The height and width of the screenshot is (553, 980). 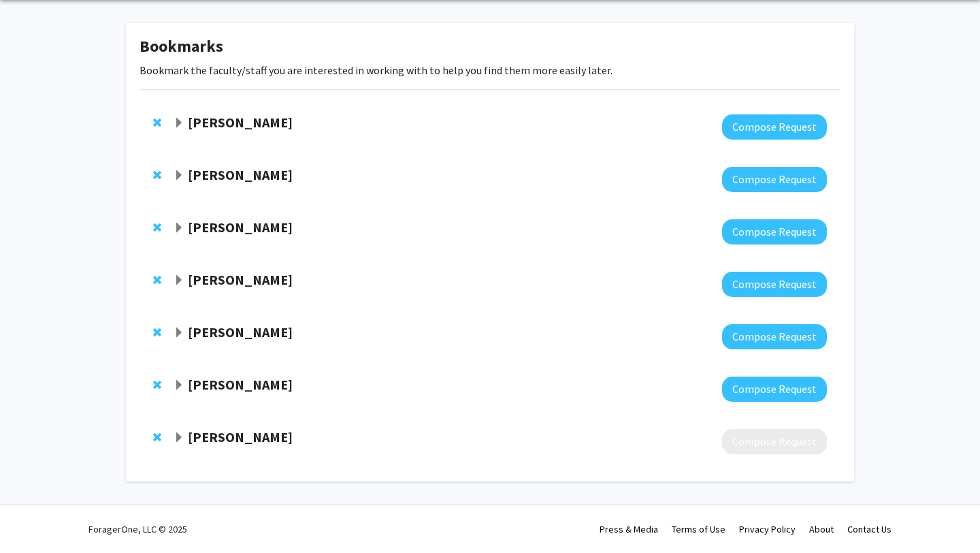 What do you see at coordinates (767, 529) in the screenshot?
I see `a: Privacy Policy` at bounding box center [767, 529].